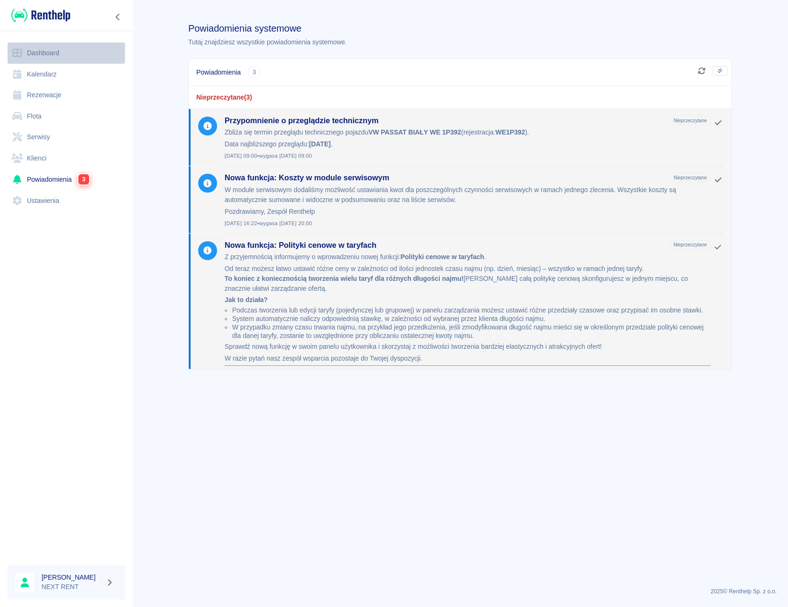 This screenshot has width=788, height=607. I want to click on a: Serwisy, so click(66, 137).